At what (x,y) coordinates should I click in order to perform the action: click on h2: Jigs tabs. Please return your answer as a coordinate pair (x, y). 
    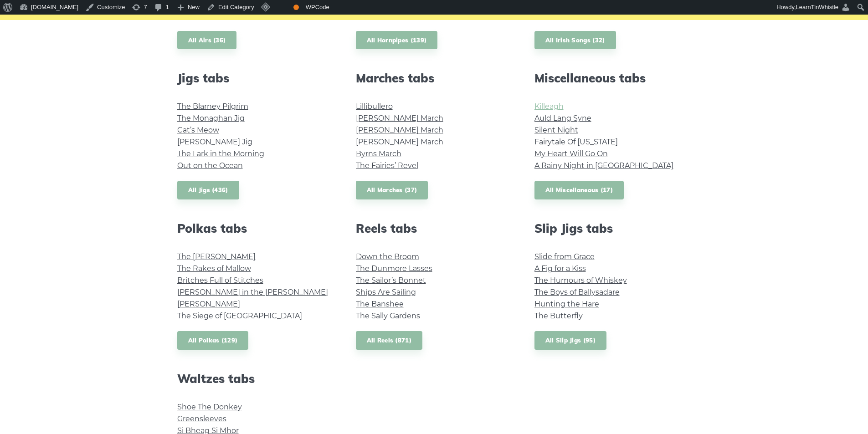
    Looking at the image, I should click on (256, 78).